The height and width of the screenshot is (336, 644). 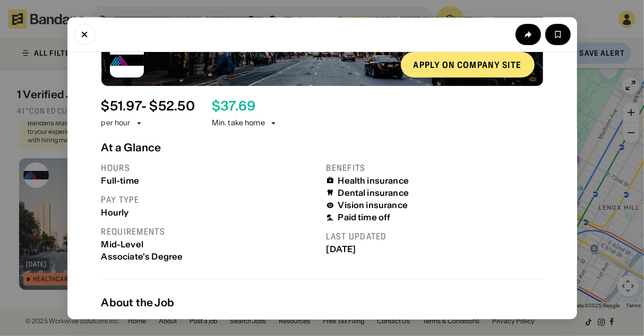 What do you see at coordinates (210, 212) in the screenshot?
I see `div: Hourly` at bounding box center [210, 212].